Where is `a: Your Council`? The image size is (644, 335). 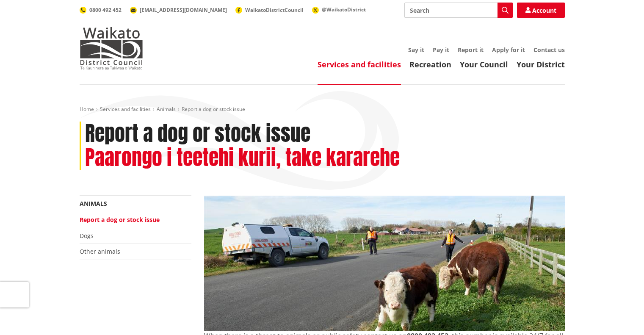
a: Your Council is located at coordinates (484, 65).